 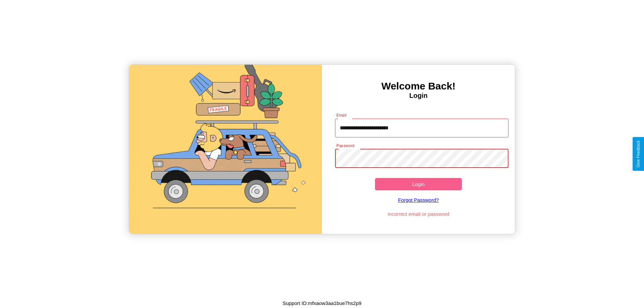 I want to click on p: Incorrect email or password, so click(x=418, y=214).